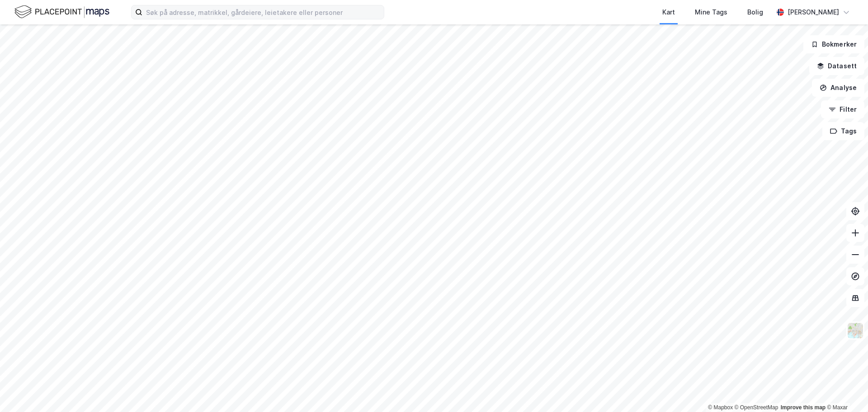  What do you see at coordinates (755, 12) in the screenshot?
I see `div: Bolig` at bounding box center [755, 12].